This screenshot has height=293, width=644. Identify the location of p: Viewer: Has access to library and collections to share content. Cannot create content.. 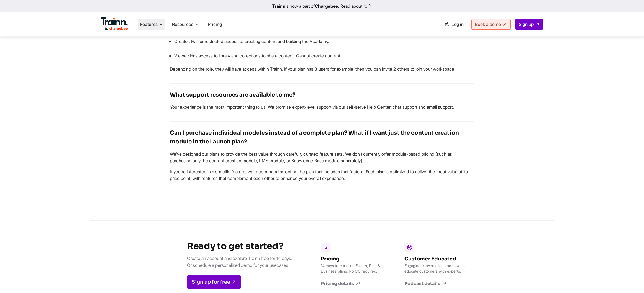
(324, 55).